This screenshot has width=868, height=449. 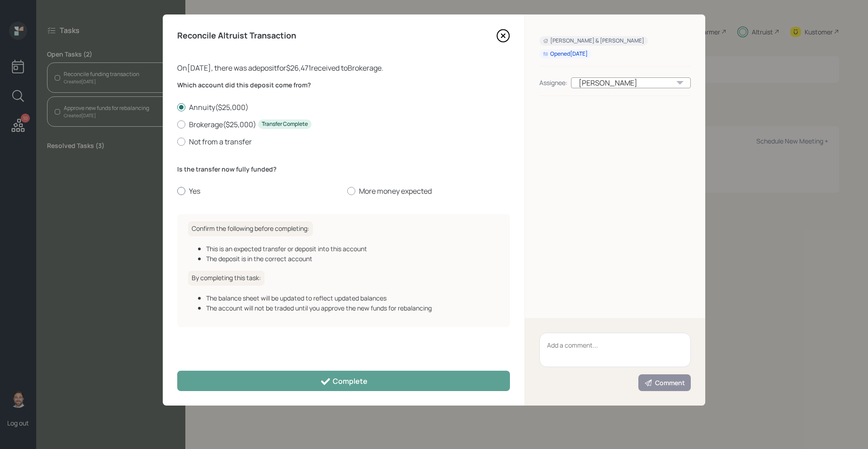 I want to click on div: Transfer Complete, so click(x=285, y=124).